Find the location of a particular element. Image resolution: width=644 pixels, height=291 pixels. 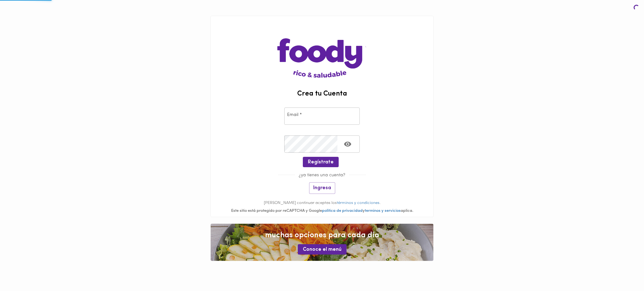

a: politica de privacidad is located at coordinates (342, 211).